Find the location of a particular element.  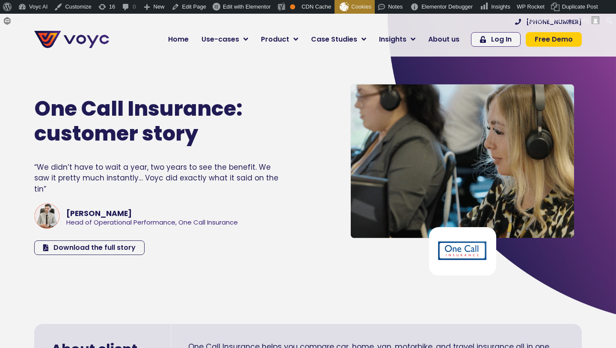

span: Download the full story is located at coordinates (95, 247).